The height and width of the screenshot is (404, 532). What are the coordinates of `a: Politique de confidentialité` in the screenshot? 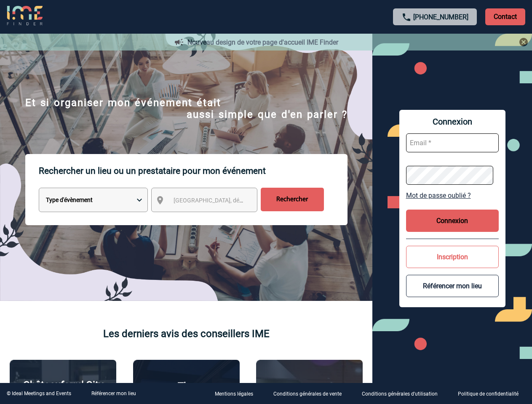 It's located at (492, 394).